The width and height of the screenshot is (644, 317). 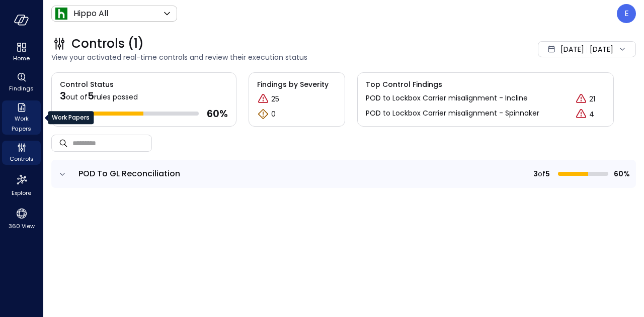 I want to click on div: 360 View, so click(x=21, y=219).